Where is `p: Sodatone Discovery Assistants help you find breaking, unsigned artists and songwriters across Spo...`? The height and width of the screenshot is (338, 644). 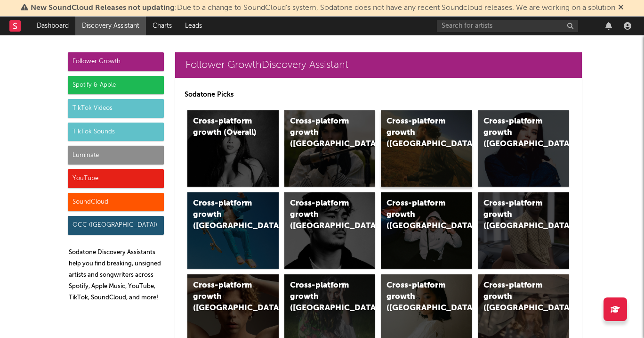 p: Sodatone Discovery Assistants help you find breaking, unsigned artists and songwriters across Spo... is located at coordinates (116, 275).